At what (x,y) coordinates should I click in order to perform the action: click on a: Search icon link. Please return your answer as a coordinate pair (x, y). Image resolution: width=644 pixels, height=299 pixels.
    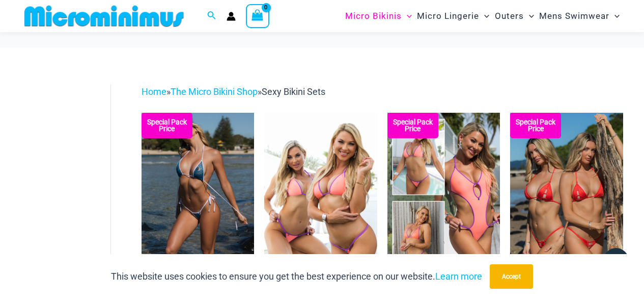
    Looking at the image, I should click on (212, 16).